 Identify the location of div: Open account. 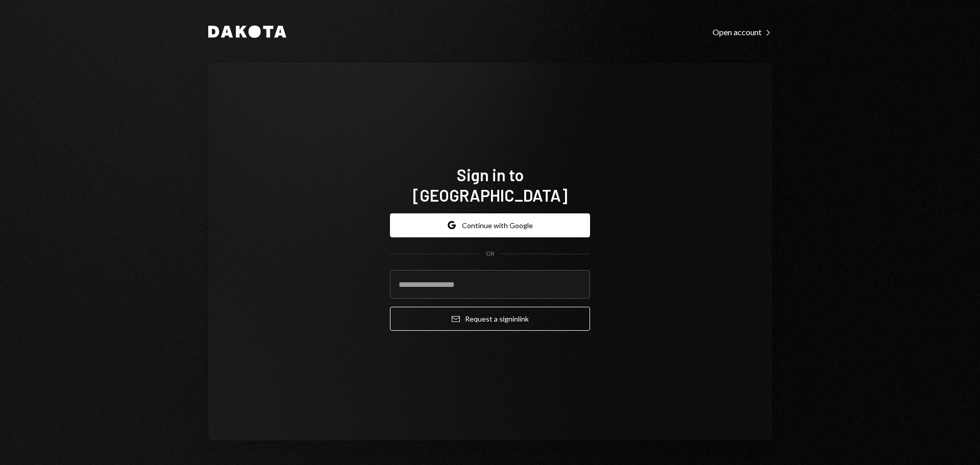
(742, 32).